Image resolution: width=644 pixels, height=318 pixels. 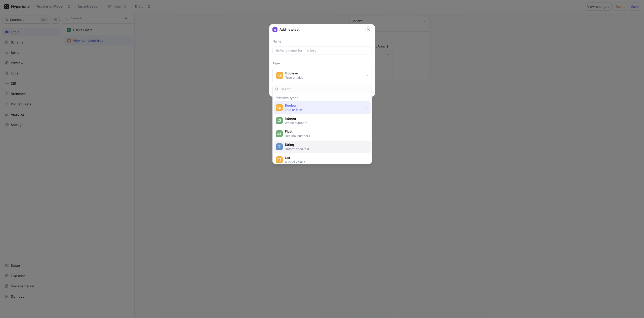 I want to click on span: Integer, so click(x=326, y=118).